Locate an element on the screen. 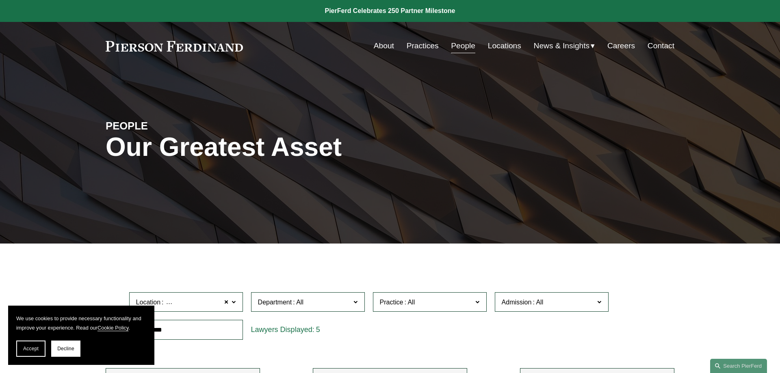  a: Practices is located at coordinates (423, 46).